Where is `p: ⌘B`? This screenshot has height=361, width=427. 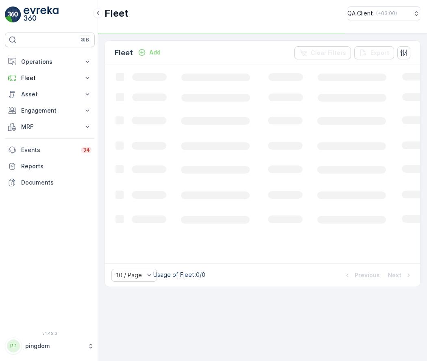
p: ⌘B is located at coordinates (85, 40).